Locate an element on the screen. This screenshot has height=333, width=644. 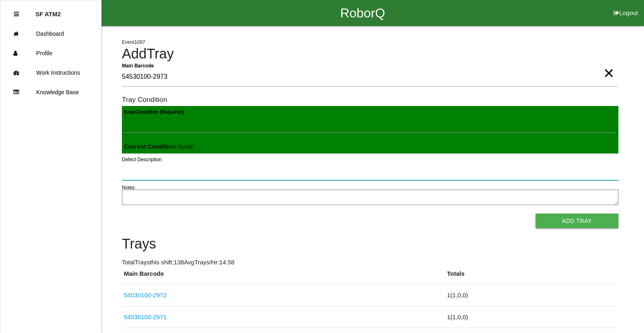
a: Knowledge Base is located at coordinates (51, 92).